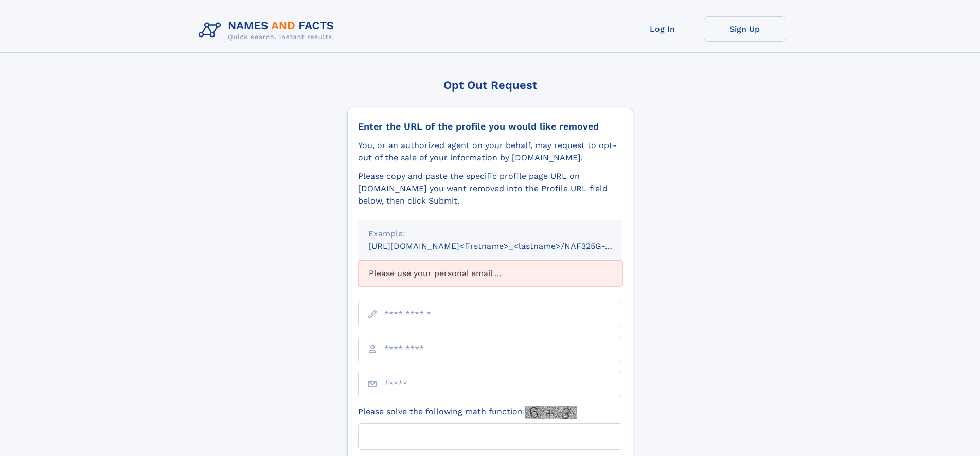  Describe the element at coordinates (490, 152) in the screenshot. I see `div: You, or an authorized agent on your behalf, may request to opt-out of the sale of your informatio...` at that location.